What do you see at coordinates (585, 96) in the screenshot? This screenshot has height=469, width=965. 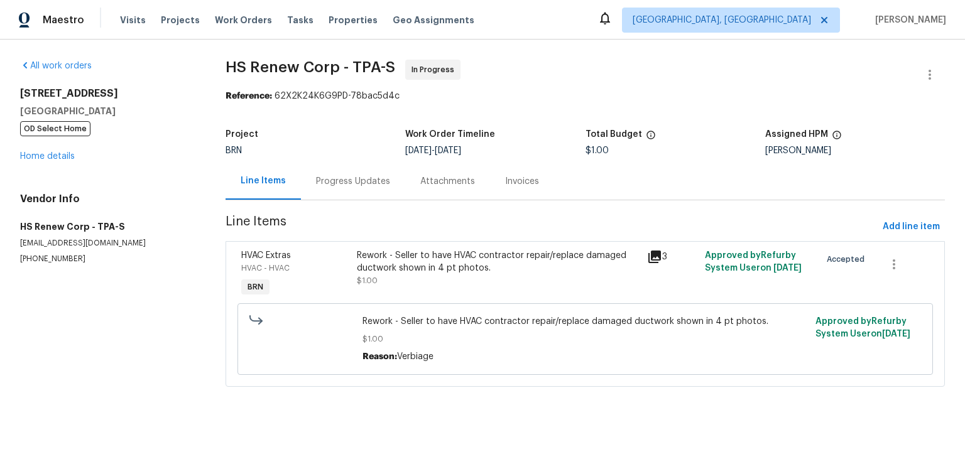 I see `div: 62X2K24K6G9PD-78bac5d4c` at bounding box center [585, 96].